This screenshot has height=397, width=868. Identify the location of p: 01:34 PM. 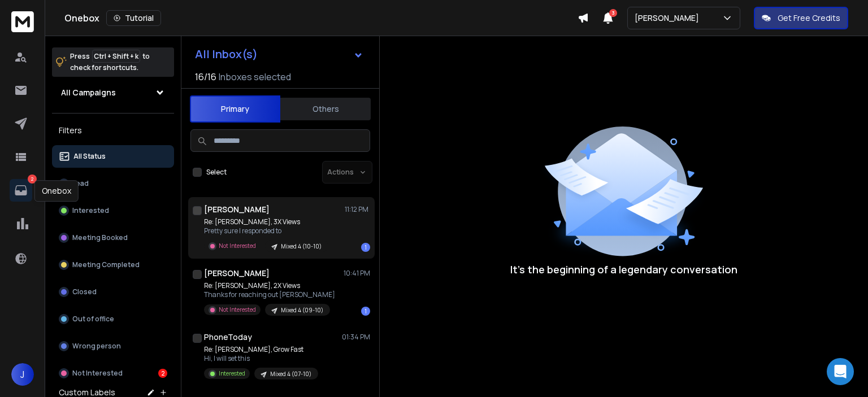
(356, 337).